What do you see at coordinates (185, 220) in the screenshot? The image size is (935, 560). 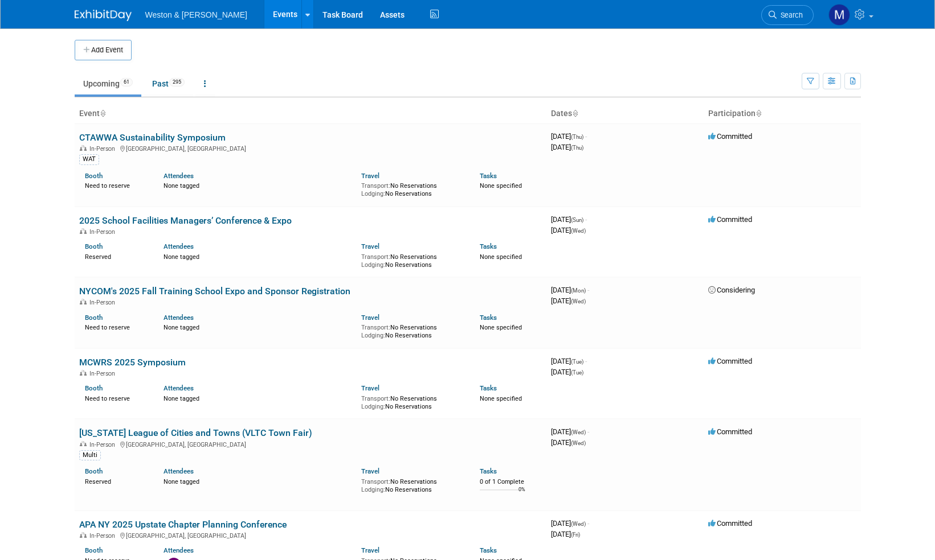 I see `a: 2025 School Facilities Managers’ Conference & Expo` at bounding box center [185, 220].